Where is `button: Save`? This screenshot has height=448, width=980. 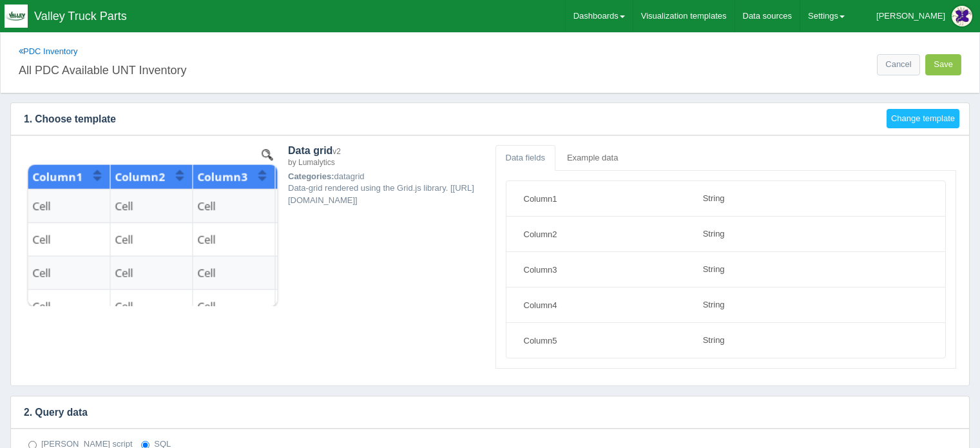
button: Save is located at coordinates (943, 64).